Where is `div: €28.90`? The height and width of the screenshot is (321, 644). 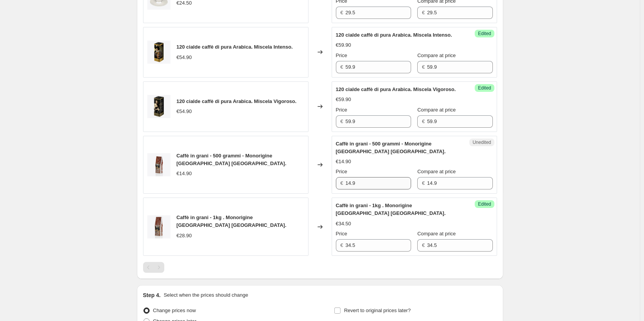
div: €28.90 is located at coordinates (184, 236).